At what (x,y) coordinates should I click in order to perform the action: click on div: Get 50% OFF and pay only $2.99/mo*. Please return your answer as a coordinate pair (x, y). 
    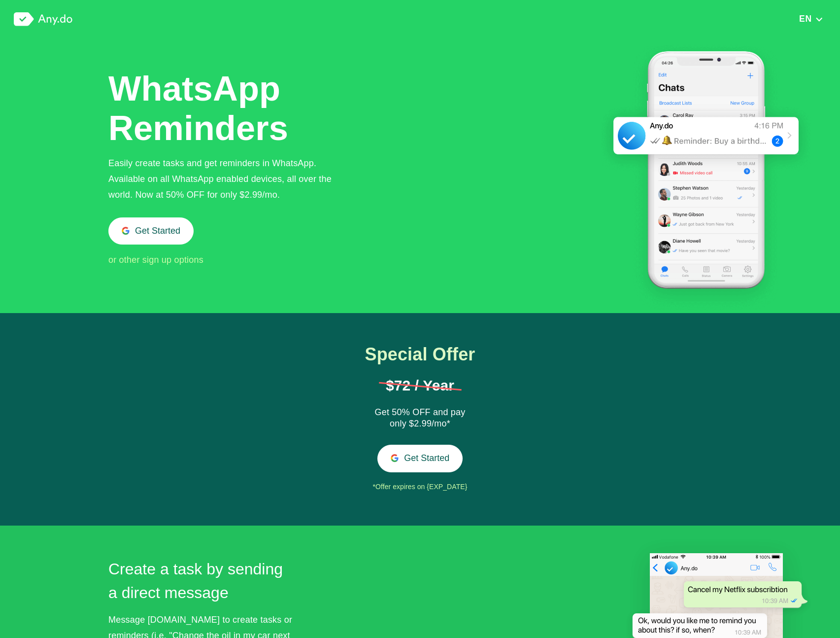
    Looking at the image, I should click on (420, 419).